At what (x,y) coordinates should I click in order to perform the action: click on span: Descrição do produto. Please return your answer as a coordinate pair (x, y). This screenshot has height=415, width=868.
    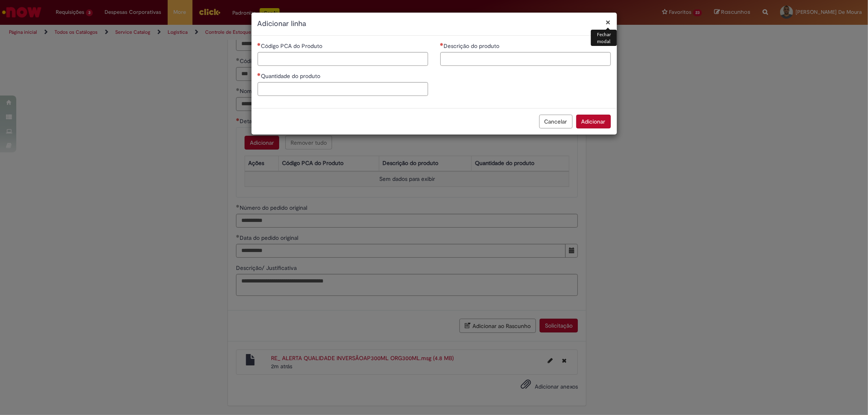
    Looking at the image, I should click on (472, 46).